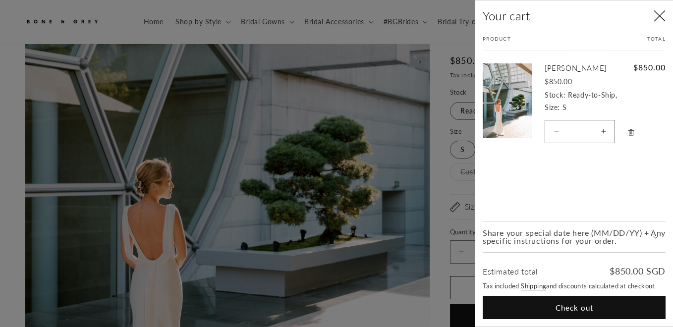 This screenshot has height=327, width=673. What do you see at coordinates (528, 43) in the screenshot?
I see `th: Product` at bounding box center [528, 43].